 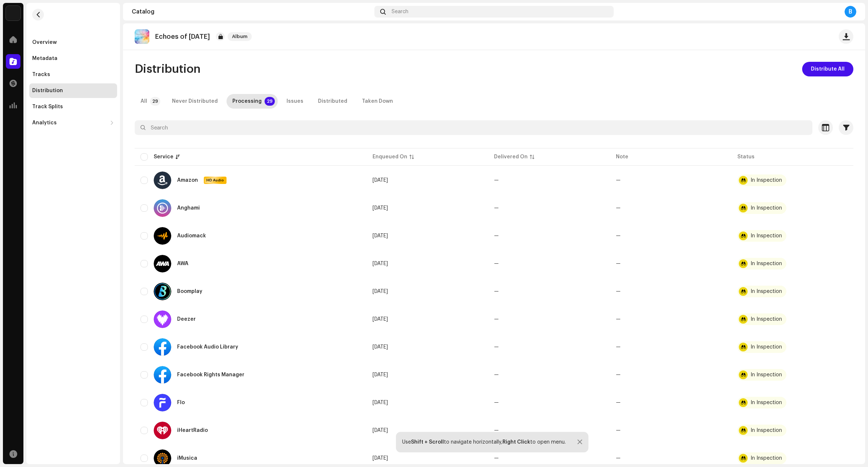 What do you see at coordinates (45, 58) in the screenshot?
I see `div: Metadata` at bounding box center [45, 58].